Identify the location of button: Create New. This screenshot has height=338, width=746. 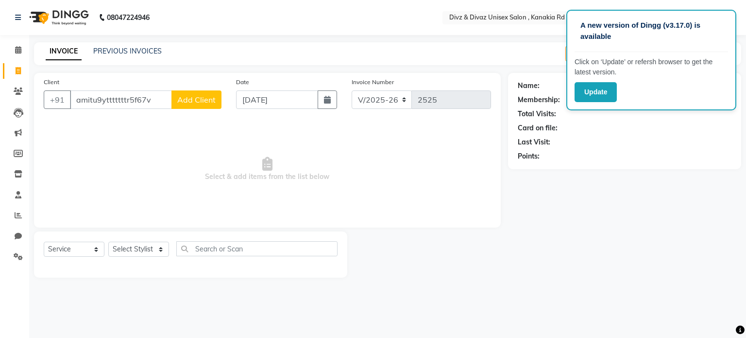
(593, 53).